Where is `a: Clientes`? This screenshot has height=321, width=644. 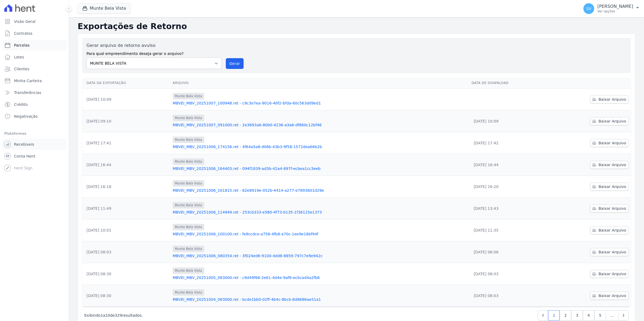
a: Clientes is located at coordinates (34, 69).